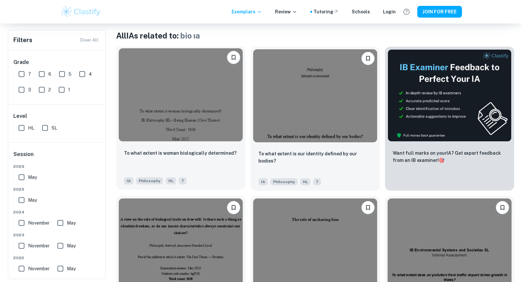 The width and height of the screenshot is (522, 282). I want to click on span: 1, so click(69, 90).